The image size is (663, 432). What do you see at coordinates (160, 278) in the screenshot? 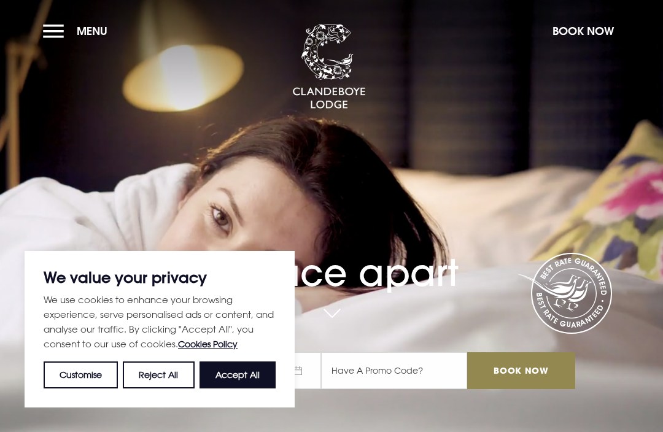
I see `p: We value your privacy` at bounding box center [160, 278].